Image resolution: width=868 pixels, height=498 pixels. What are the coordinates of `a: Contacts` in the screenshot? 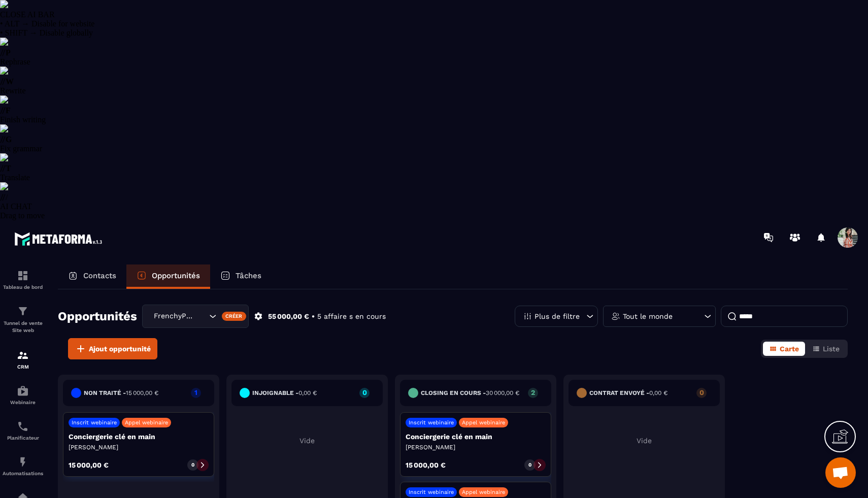 It's located at (92, 277).